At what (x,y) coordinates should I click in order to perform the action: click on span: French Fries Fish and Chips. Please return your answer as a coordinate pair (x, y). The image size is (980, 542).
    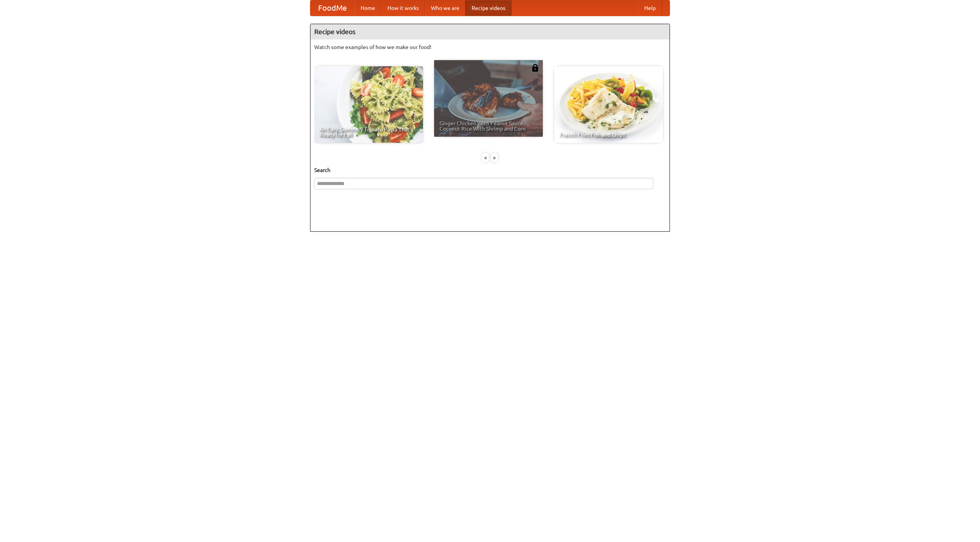
    Looking at the image, I should click on (608, 135).